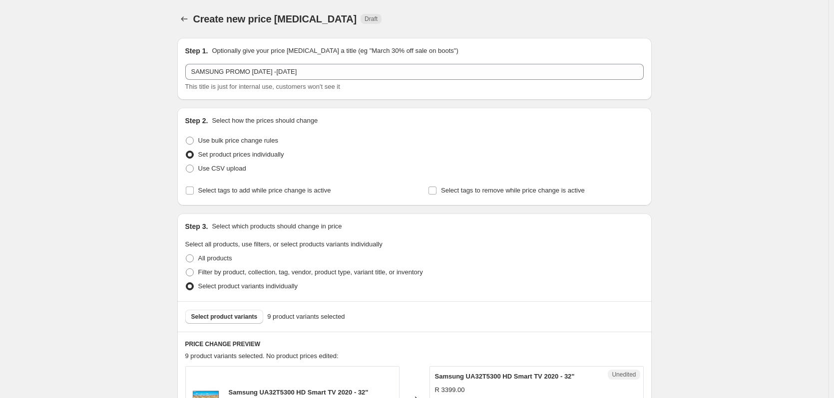 The height and width of the screenshot is (398, 834). What do you see at coordinates (284, 244) in the screenshot?
I see `span: Select all products, use filters, or select products variants individually` at bounding box center [284, 244].